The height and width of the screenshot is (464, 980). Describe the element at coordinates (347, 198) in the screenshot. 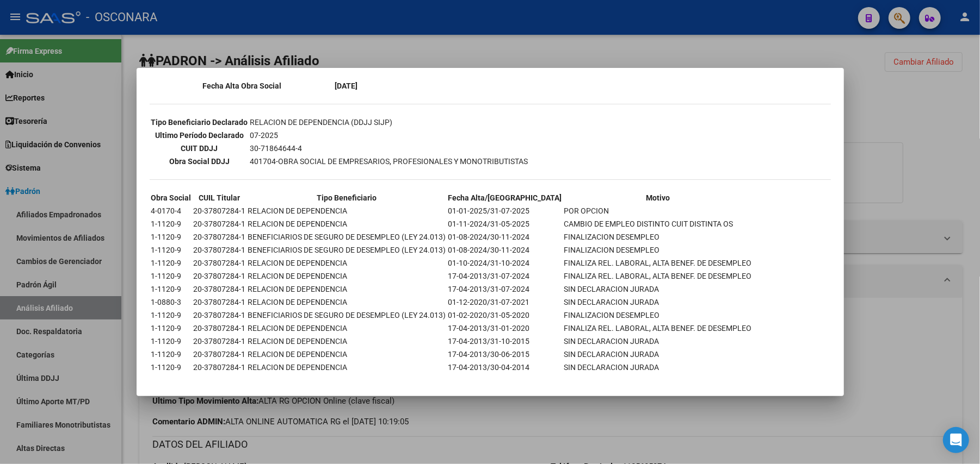

I see `th: Tipo Beneficiario` at that location.